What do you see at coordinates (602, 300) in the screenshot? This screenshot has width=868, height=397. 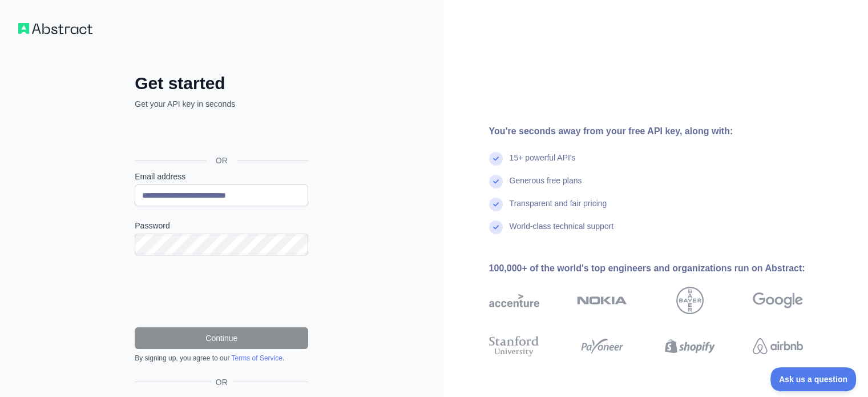 I see `img: nokia` at bounding box center [602, 300].